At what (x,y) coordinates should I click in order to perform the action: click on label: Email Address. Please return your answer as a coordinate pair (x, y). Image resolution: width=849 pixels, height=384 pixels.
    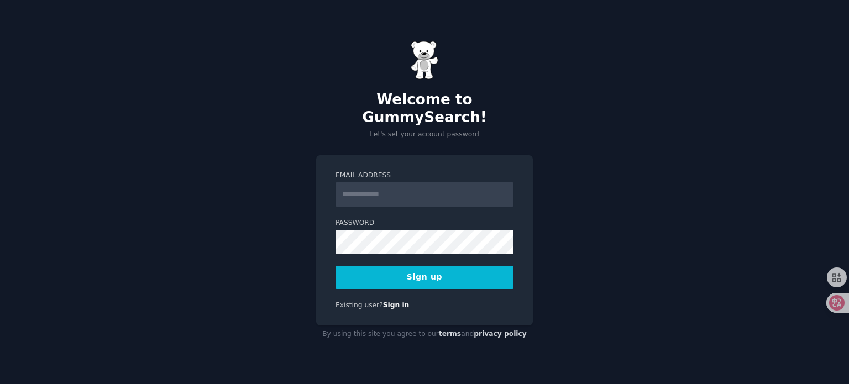
    Looking at the image, I should click on (424, 176).